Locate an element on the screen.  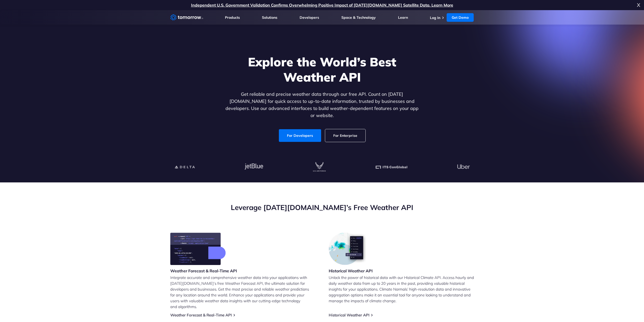
a: Learn is located at coordinates (403, 18).